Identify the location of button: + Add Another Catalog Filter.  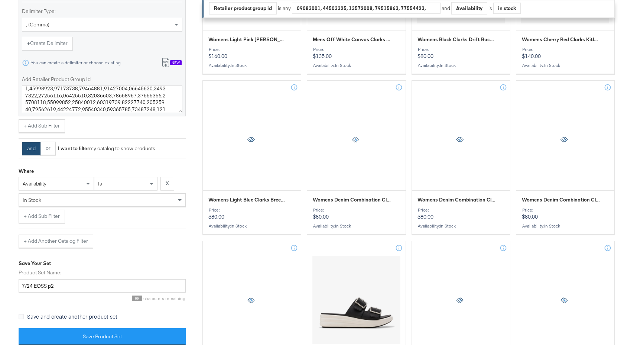
(56, 241).